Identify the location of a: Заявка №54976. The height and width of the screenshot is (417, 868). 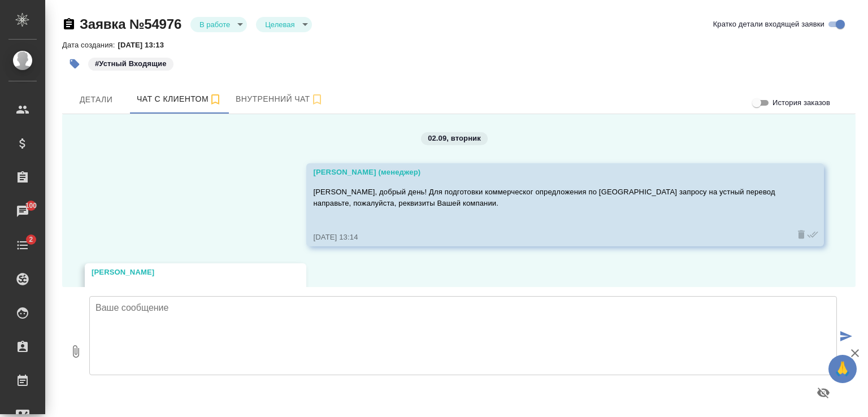
(130, 23).